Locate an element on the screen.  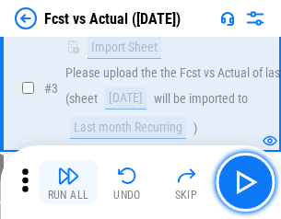
button: Skip is located at coordinates (186, 182).